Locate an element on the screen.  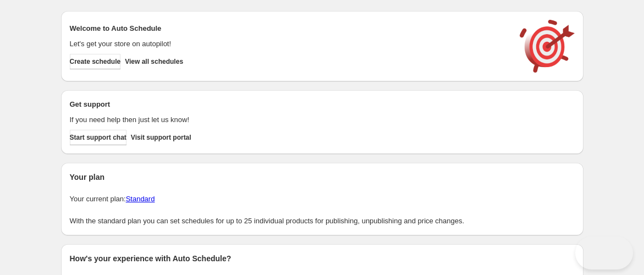
a: Start support chat is located at coordinates (98, 137).